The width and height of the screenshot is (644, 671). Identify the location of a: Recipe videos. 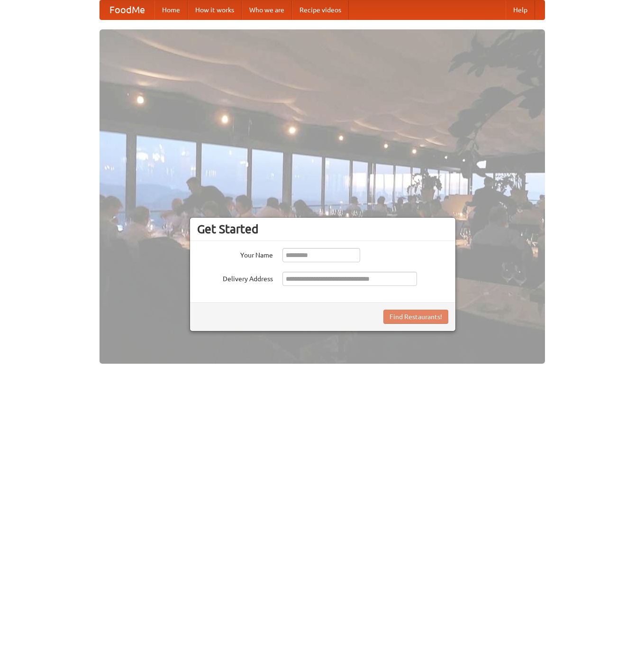
(321, 10).